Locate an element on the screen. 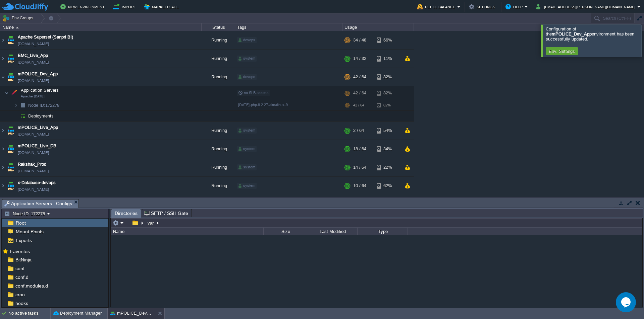  div: Size is located at coordinates (285, 231).